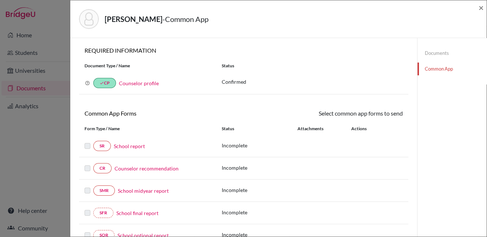  Describe the element at coordinates (143, 191) in the screenshot. I see `a: School midyear report` at that location.